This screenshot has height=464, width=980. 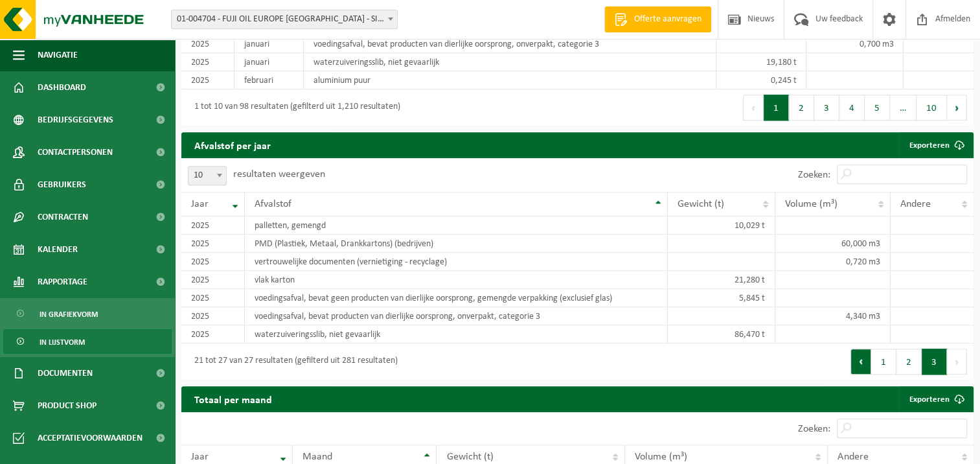 I want to click on span: Kalender, so click(x=58, y=249).